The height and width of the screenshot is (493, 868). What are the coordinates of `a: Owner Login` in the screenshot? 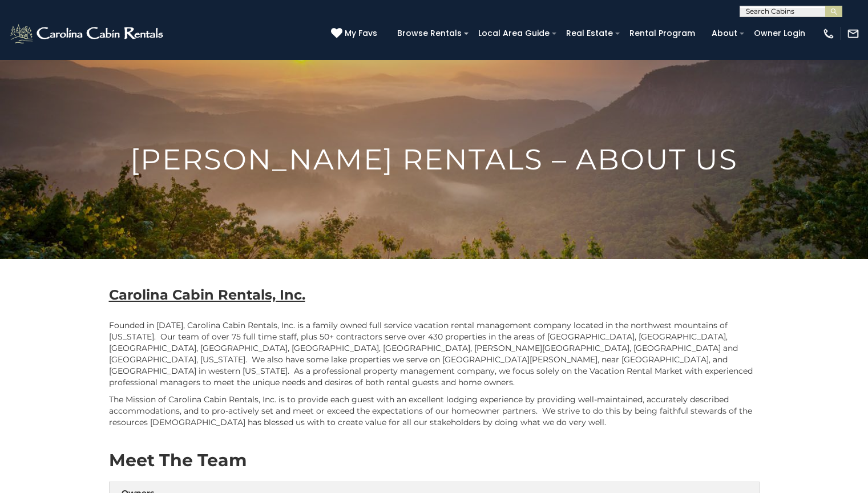 It's located at (779, 33).